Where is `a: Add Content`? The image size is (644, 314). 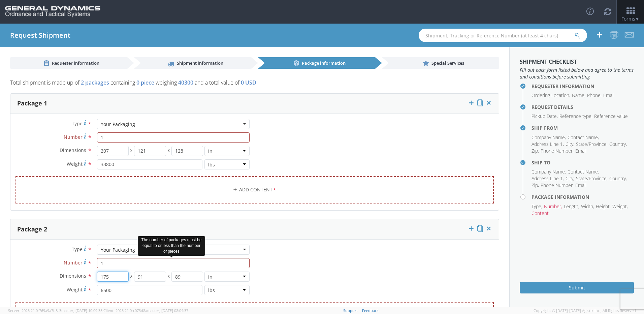
a: Add Content is located at coordinates (255, 190).